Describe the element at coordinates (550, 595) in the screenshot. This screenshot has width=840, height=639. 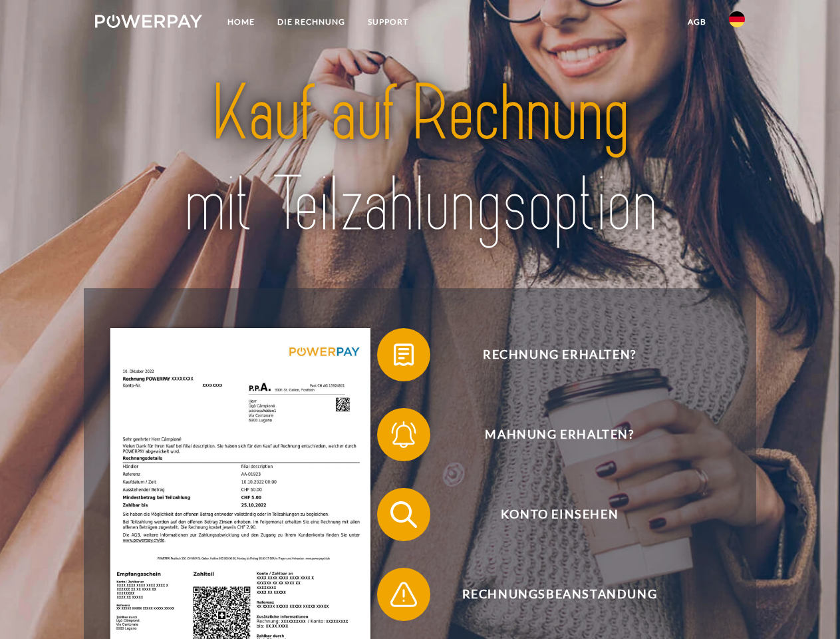
I see `button: Rechnungsbeanstandung` at that location.